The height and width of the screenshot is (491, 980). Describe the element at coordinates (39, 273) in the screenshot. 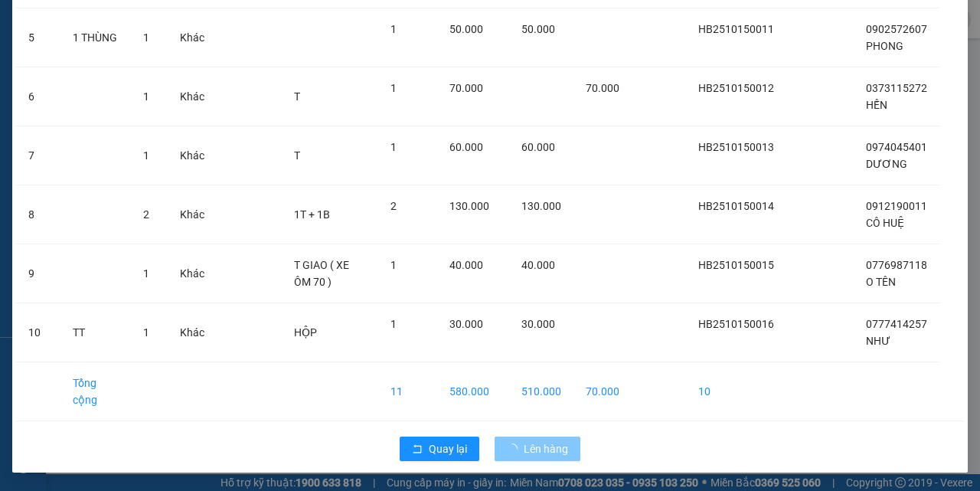

I see `td: 9` at that location.